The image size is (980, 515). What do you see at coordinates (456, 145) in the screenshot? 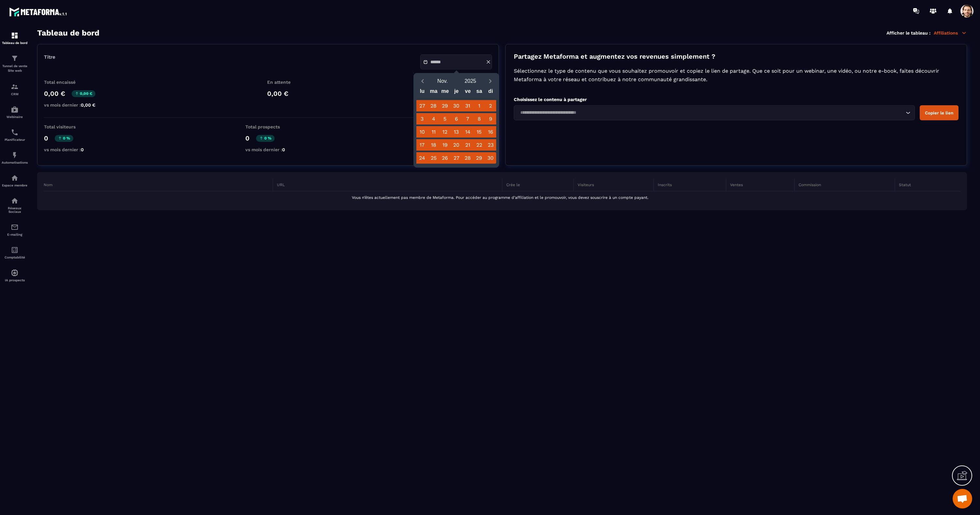
I see `div: 20` at bounding box center [456, 145].